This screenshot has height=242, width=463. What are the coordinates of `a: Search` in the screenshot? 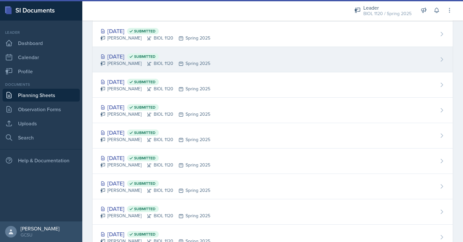 It's located at (41, 138).